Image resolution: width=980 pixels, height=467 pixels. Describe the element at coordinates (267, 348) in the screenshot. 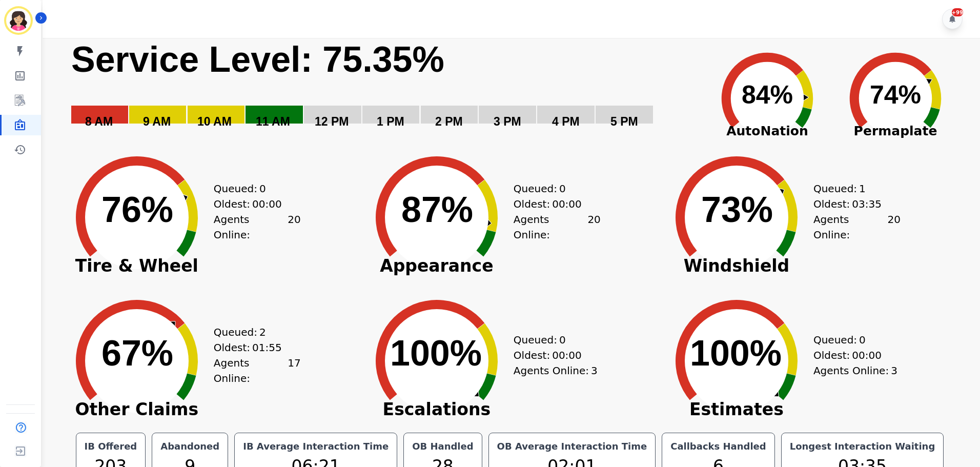

I see `span: 01:55` at that location.